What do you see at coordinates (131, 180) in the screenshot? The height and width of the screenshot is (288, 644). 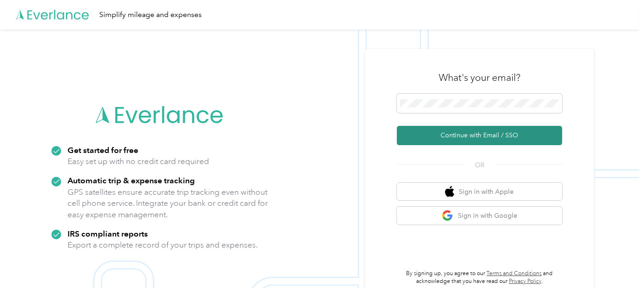 I see `strong: Automatic trip & expense tracking` at bounding box center [131, 180].